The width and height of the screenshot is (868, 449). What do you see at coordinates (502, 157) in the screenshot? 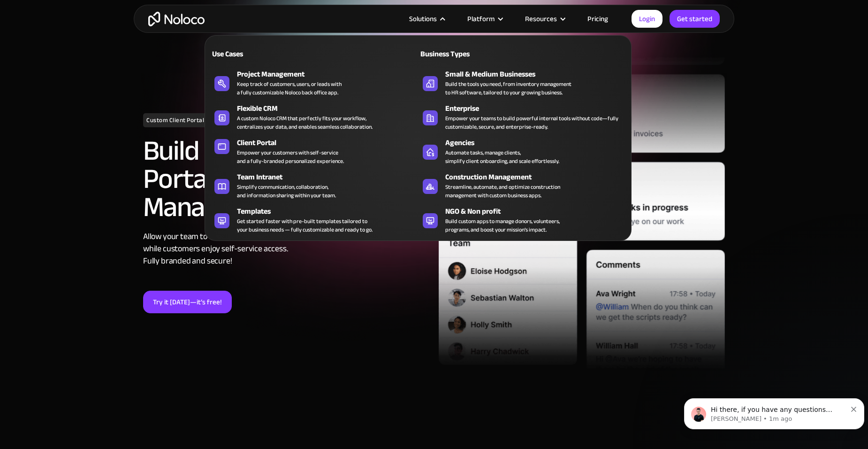
I see `div: Automate tasks, manage clients, simplify client onboarding, and scale effortlessly.` at bounding box center [502, 157].